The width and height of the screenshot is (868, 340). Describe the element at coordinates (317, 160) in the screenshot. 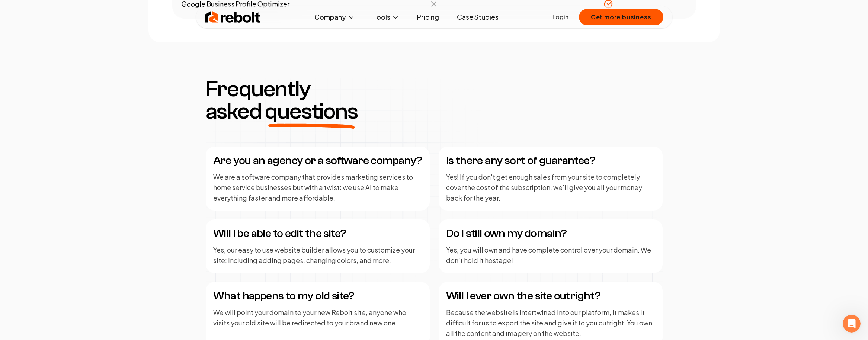

I see `h4: Are you an agency or a software company?` at that location.